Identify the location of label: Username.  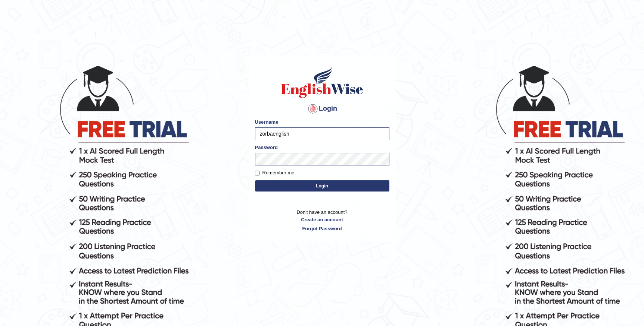
(266, 122).